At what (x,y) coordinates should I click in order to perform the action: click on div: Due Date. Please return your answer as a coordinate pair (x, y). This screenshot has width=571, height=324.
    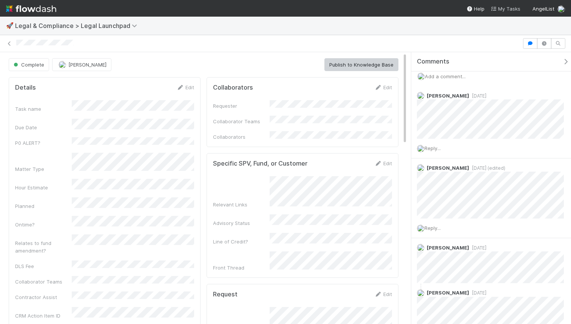
    Looking at the image, I should click on (43, 127).